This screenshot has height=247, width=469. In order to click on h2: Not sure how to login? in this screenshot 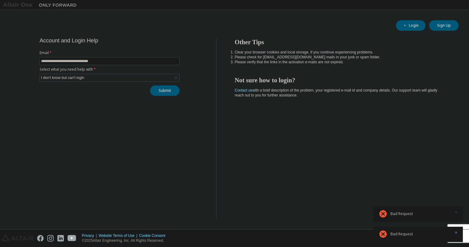, I will do `click(341, 80)`.